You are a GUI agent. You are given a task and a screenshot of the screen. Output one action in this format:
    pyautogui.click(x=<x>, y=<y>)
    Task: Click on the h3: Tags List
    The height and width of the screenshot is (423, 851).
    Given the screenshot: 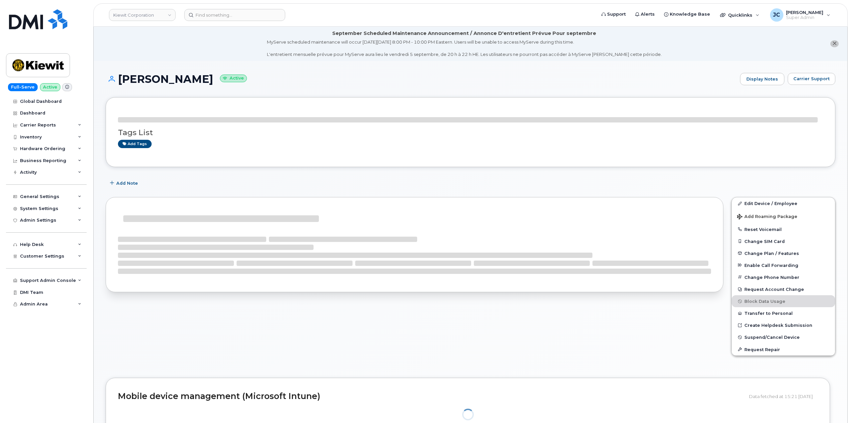 What is the action you would take?
    pyautogui.click(x=470, y=133)
    